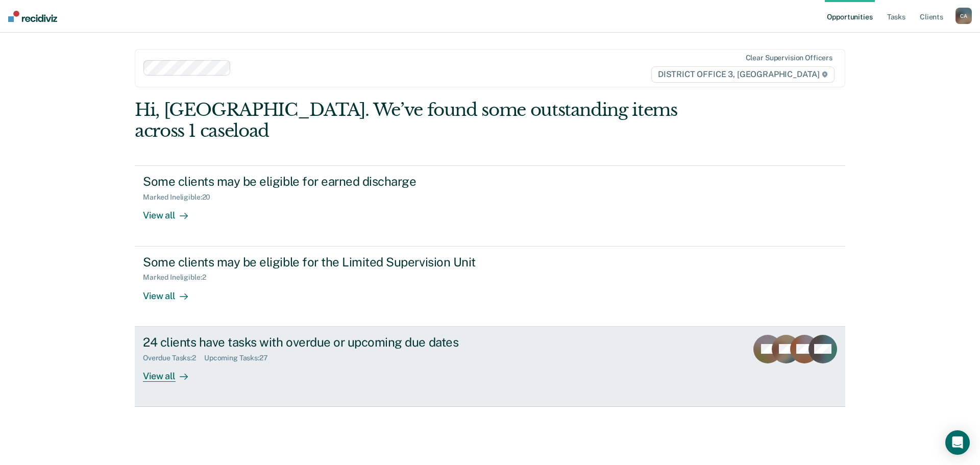 The image size is (980, 465). Describe the element at coordinates (178, 277) in the screenshot. I see `div: Marked Ineligible : 2` at that location.